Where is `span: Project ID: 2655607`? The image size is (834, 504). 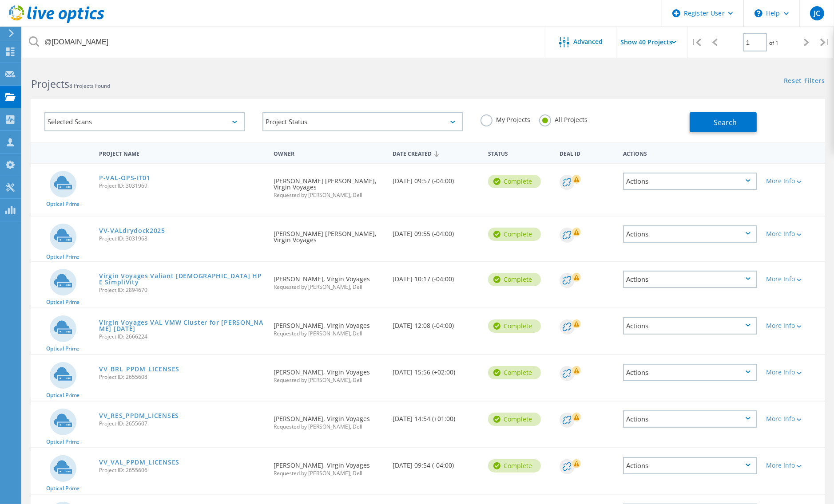 span: Project ID: 2655607 is located at coordinates (181, 424).